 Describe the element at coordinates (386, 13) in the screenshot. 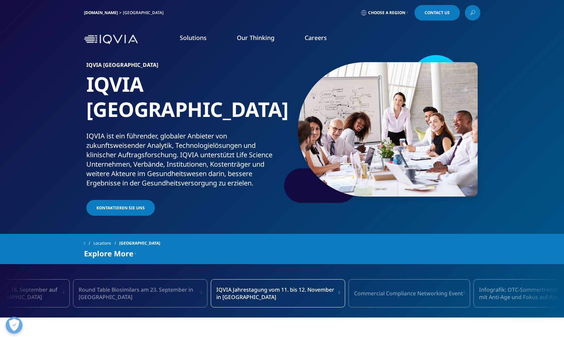

I see `span: Choose a Region` at that location.